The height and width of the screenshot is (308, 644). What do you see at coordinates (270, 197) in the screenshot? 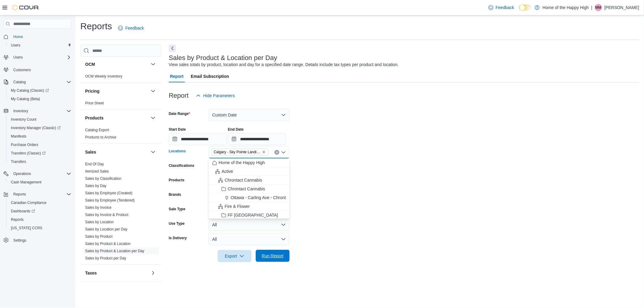
I see `span: Ottawa - Carling Ave - Chrontact Cannabis` at bounding box center [270, 197].